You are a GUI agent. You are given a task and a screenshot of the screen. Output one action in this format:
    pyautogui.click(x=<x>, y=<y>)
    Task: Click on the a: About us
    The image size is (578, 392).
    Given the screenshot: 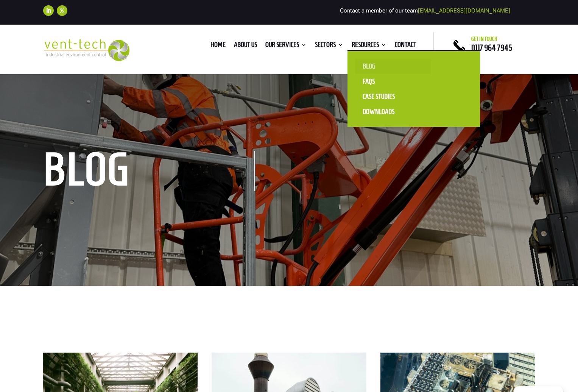 What is the action you would take?
    pyautogui.click(x=246, y=46)
    